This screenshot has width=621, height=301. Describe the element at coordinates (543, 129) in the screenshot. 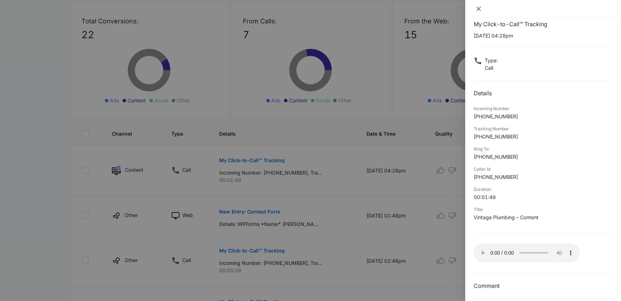

I see `div: Tracking Number` at that location.